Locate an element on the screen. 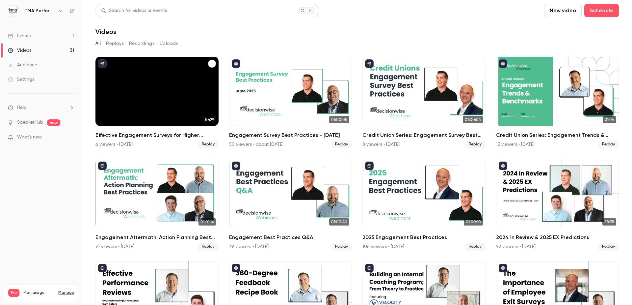 The width and height of the screenshot is (632, 305). li: Engagement Best Practices Q&A is located at coordinates (291, 204).